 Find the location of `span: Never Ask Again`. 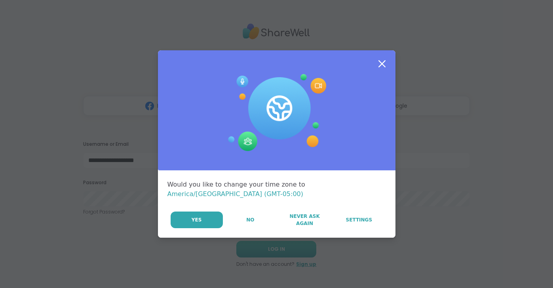

span: Never Ask Again is located at coordinates (305, 220).